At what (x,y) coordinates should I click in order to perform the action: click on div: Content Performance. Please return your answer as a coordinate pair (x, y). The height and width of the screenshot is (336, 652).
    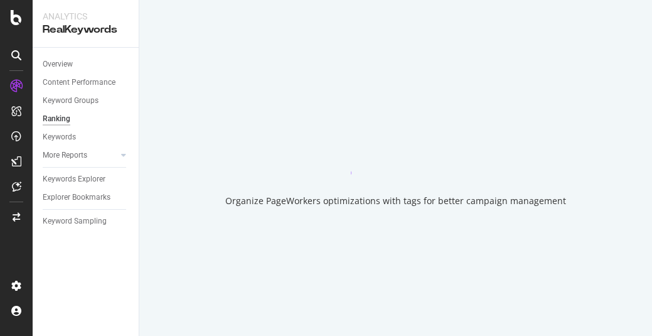
    Looking at the image, I should click on (79, 82).